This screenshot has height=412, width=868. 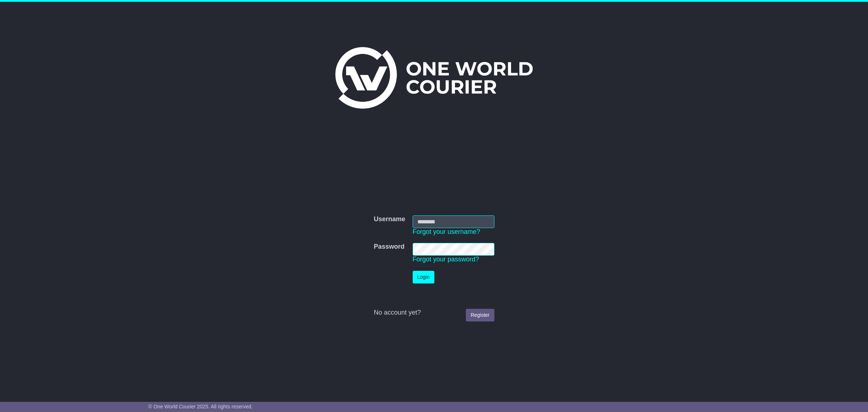 What do you see at coordinates (446, 259) in the screenshot?
I see `a: Forgot your password?` at bounding box center [446, 259].